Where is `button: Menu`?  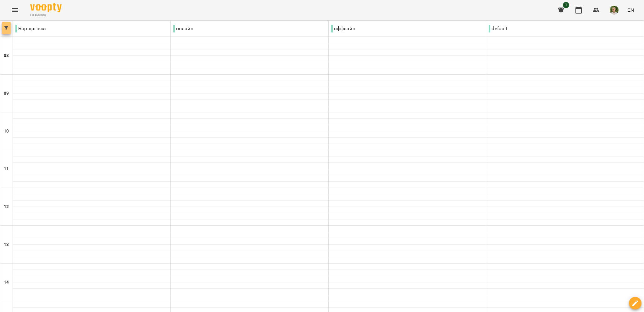 button: Menu is located at coordinates (15, 10).